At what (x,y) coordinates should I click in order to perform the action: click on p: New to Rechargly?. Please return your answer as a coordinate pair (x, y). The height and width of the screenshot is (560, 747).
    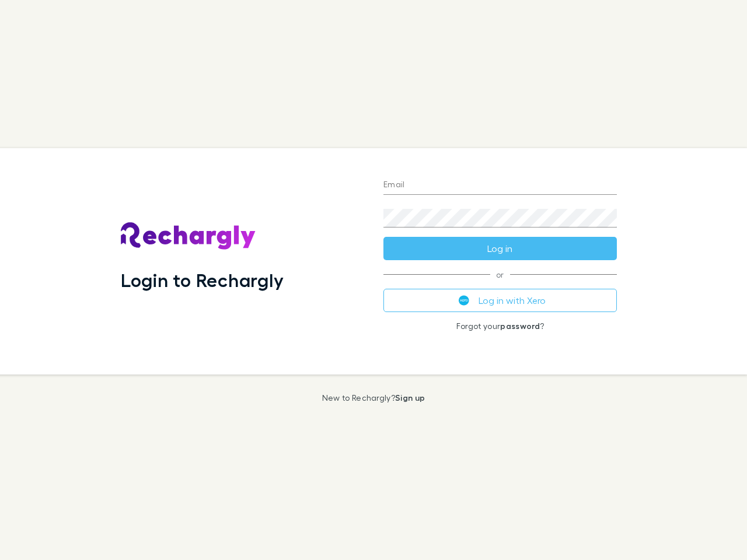
    Looking at the image, I should click on (374, 398).